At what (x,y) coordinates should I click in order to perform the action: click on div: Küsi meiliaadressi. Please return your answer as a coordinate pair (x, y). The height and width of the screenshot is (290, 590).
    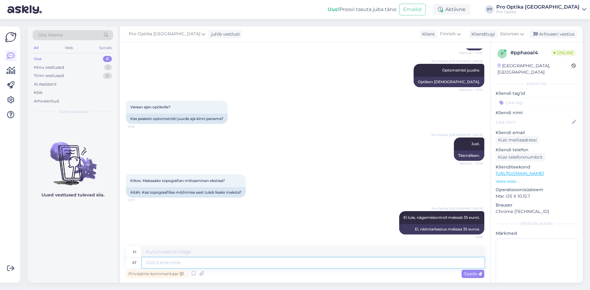
    Looking at the image, I should click on (518, 140).